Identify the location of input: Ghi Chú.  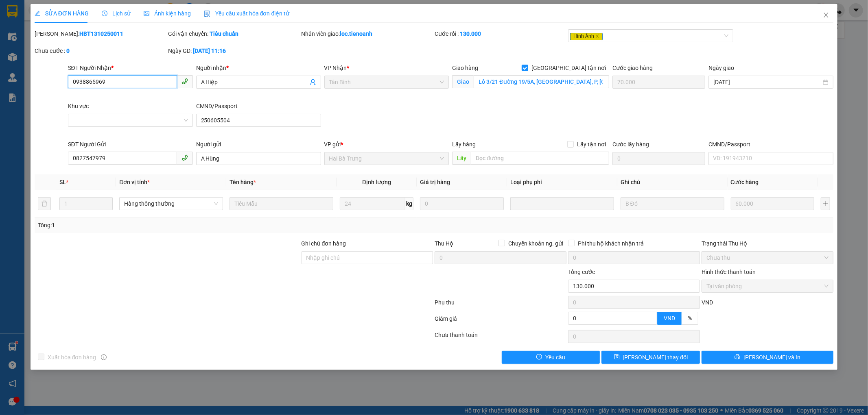
(672, 204).